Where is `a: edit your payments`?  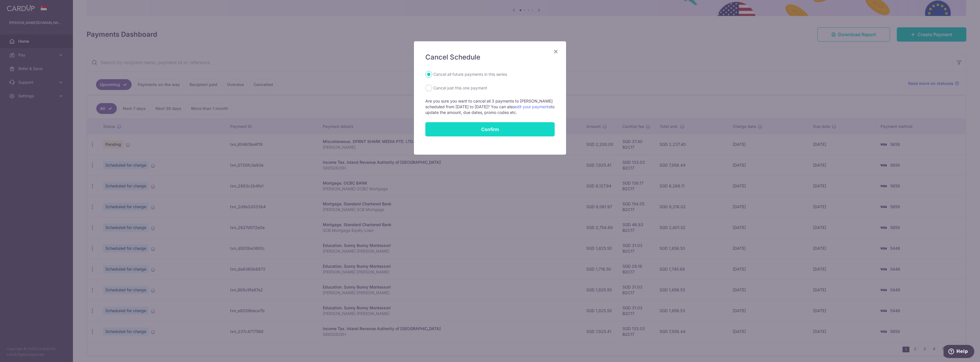
a: edit your payments is located at coordinates (532, 106).